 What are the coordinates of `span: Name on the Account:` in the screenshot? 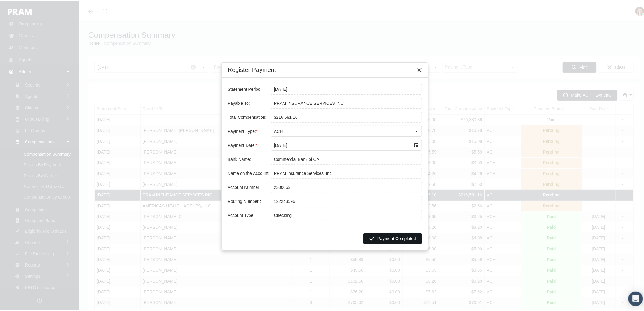 It's located at (249, 172).